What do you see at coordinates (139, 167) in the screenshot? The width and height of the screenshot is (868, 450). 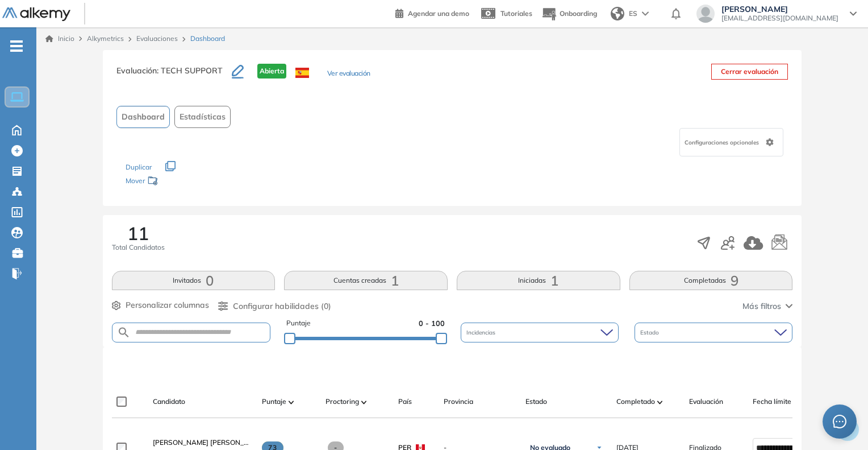 I see `span: Duplicar` at bounding box center [139, 167].